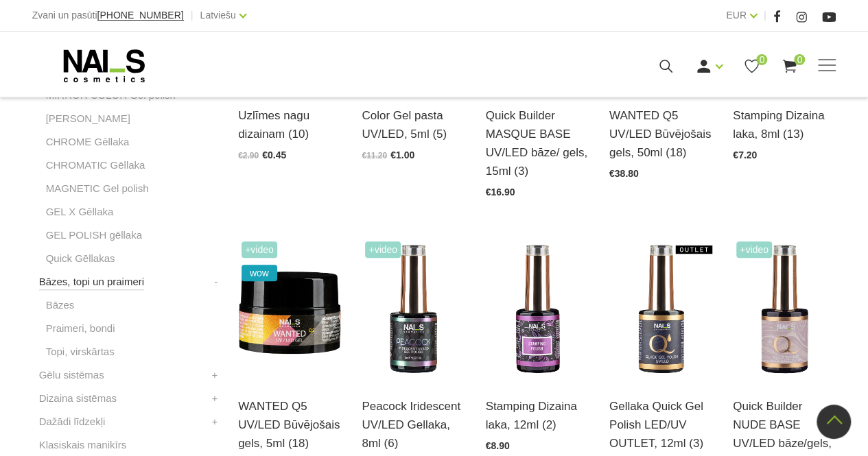  What do you see at coordinates (274, 155) in the screenshot?
I see `span: €0.45` at bounding box center [274, 155].